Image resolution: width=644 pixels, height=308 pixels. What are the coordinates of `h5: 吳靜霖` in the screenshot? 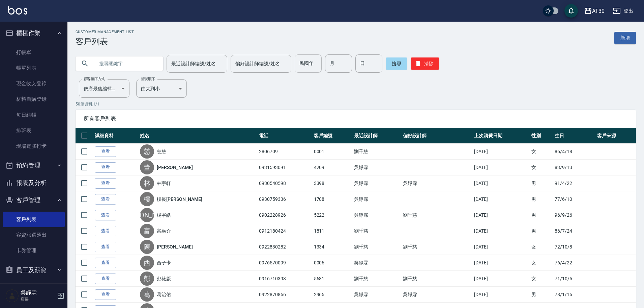 It's located at (38, 292).